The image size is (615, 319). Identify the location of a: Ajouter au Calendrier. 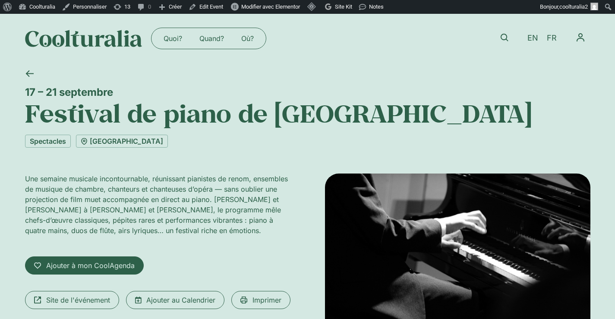
(175, 300).